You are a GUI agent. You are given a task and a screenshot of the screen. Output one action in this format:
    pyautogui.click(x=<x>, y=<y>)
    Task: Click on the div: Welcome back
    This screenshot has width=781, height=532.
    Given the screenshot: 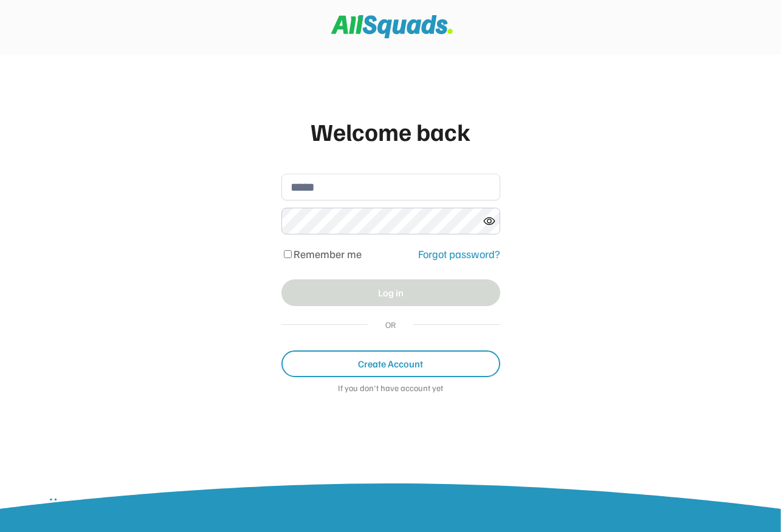 What is the action you would take?
    pyautogui.click(x=390, y=131)
    